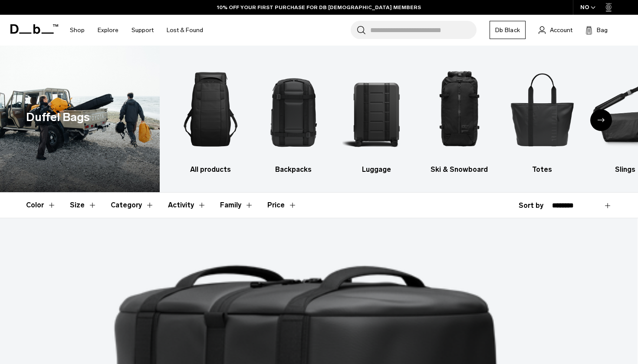 The width and height of the screenshot is (638, 364). I want to click on span: Account, so click(561, 30).